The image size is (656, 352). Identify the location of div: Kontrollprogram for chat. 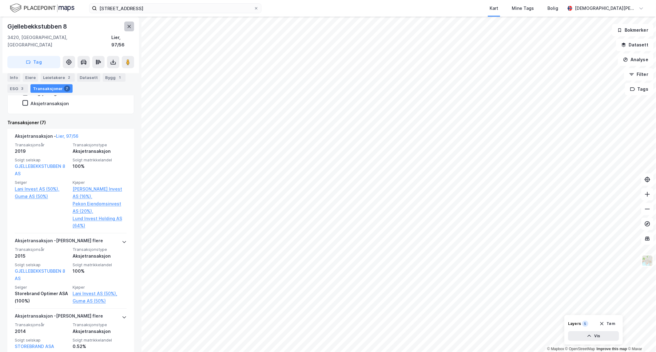
(641, 338).